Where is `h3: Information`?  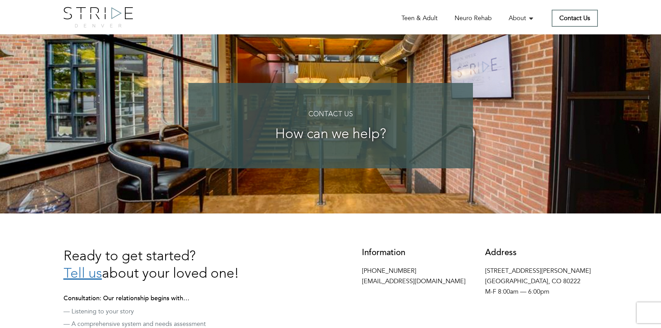
h3: Information is located at coordinates (418, 253).